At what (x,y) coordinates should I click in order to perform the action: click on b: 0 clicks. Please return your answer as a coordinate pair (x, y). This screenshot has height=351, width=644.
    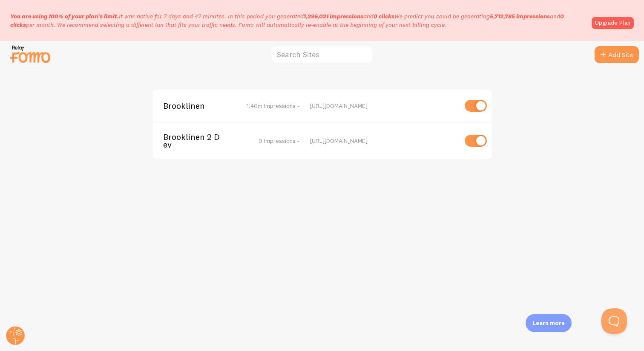
    Looking at the image, I should click on (384, 16).